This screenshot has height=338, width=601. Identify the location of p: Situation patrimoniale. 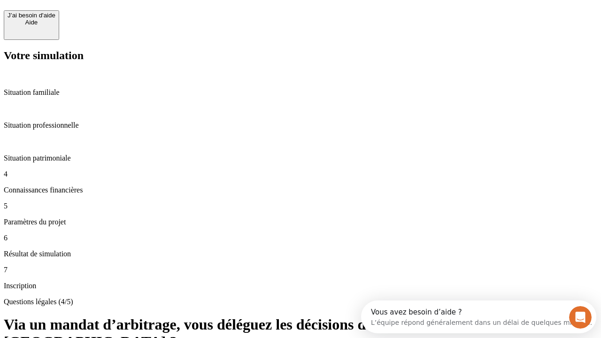
(301, 158).